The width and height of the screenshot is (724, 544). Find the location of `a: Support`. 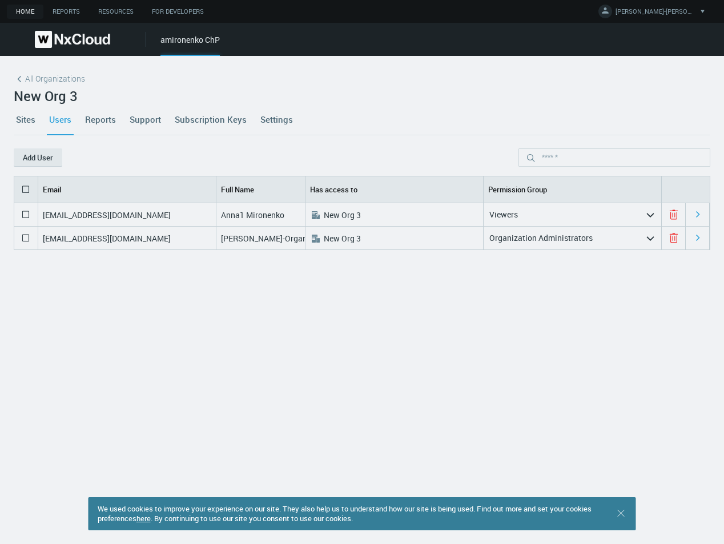

a: Support is located at coordinates (145, 119).